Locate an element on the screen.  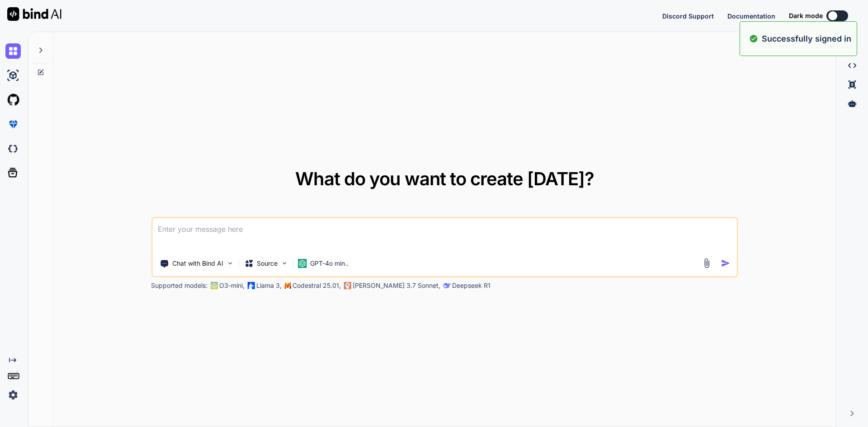
img: Pick Models is located at coordinates (284, 263).